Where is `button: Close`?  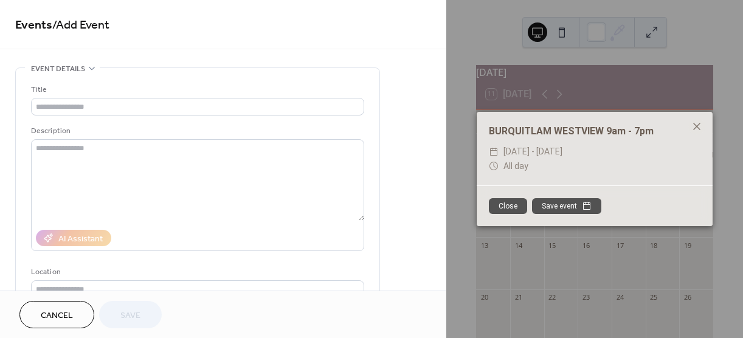 button: Close is located at coordinates (508, 206).